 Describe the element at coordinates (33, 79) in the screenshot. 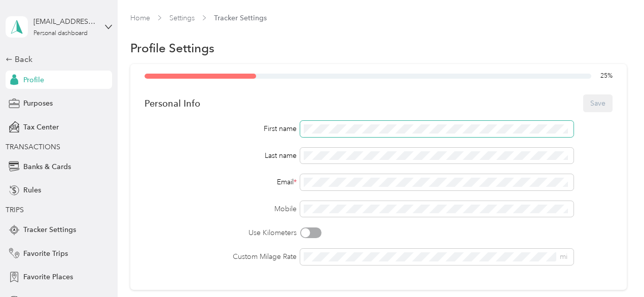

I see `span: Profile` at that location.